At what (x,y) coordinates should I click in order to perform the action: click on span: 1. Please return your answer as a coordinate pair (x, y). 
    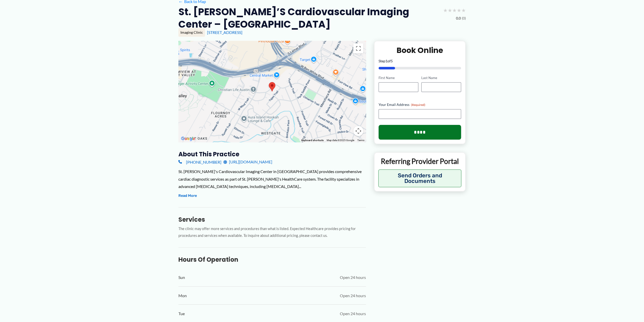
    Looking at the image, I should click on (387, 61).